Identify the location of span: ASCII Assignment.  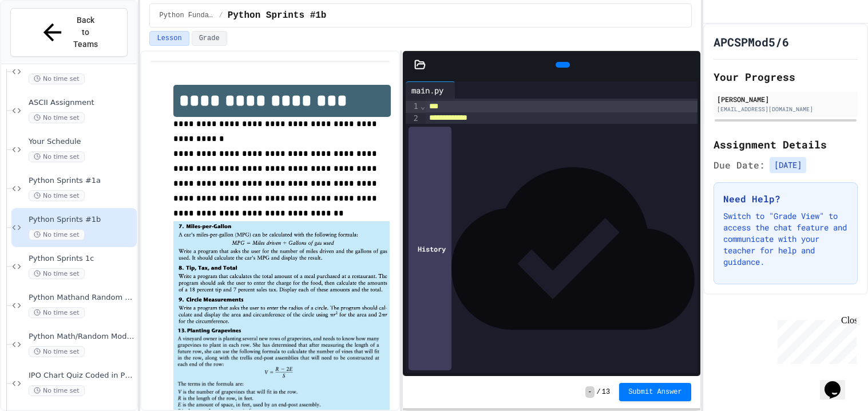
(81, 102).